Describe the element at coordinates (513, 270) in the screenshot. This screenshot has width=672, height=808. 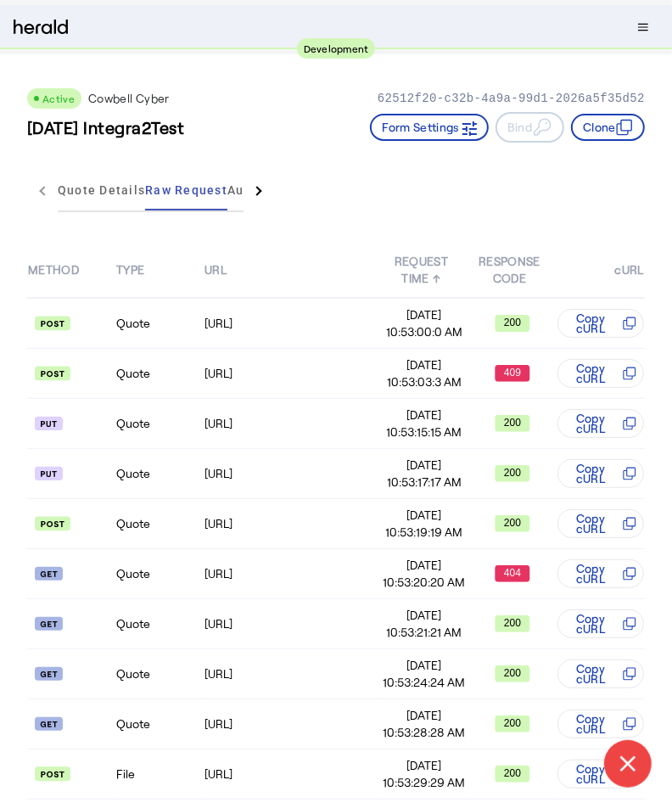
I see `th: RESPONSE CODE` at that location.